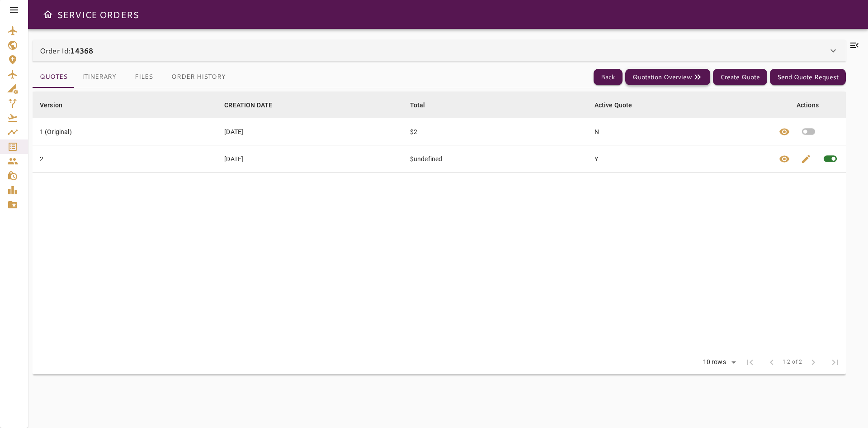 The image size is (868, 428). I want to click on span: Next Page, so click(814, 362).